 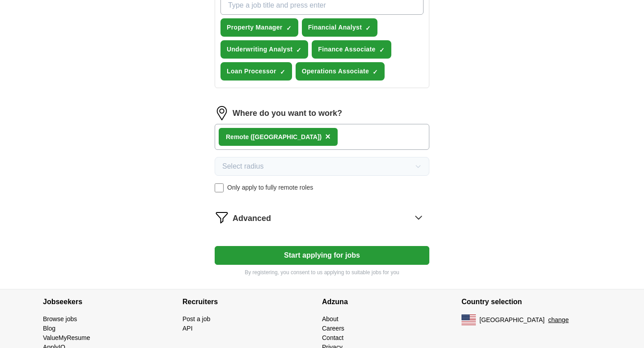 What do you see at coordinates (255, 28) in the screenshot?
I see `span: Property Manager` at bounding box center [255, 28].